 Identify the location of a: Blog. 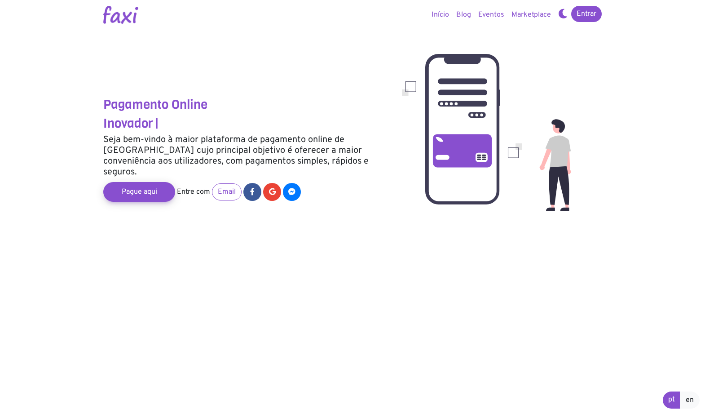
(464, 15).